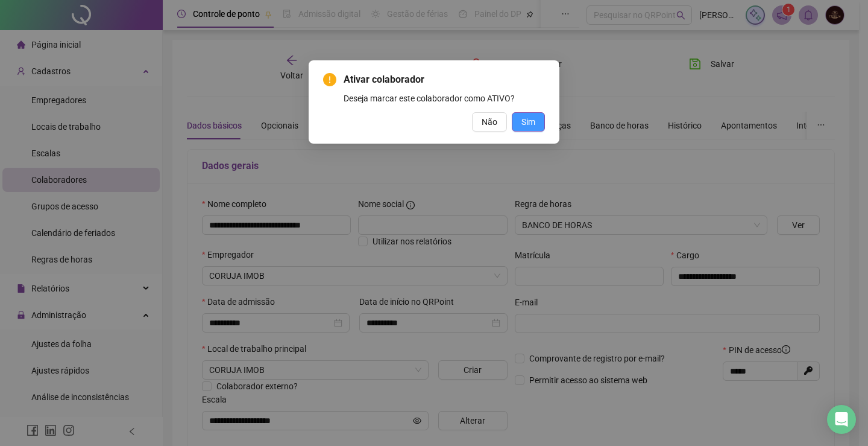 This screenshot has height=446, width=868. What do you see at coordinates (528, 122) in the screenshot?
I see `span: Sim` at bounding box center [528, 122].